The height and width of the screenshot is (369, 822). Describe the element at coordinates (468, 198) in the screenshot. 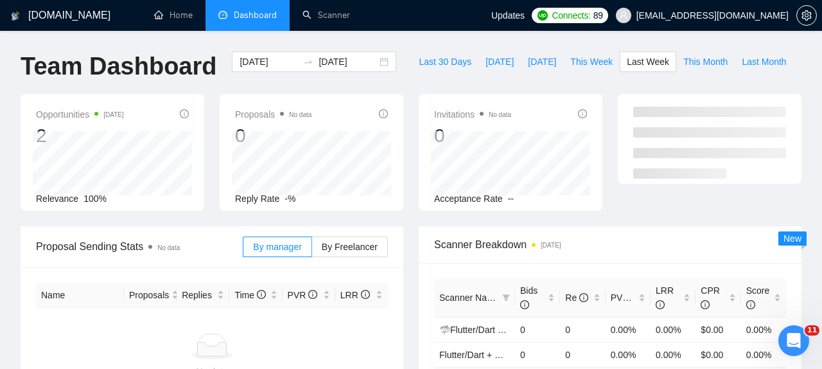

I see `span: Acceptance Rate` at that location.